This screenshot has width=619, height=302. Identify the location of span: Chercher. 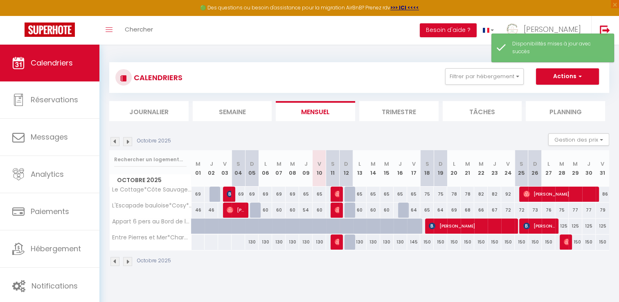
(139, 29).